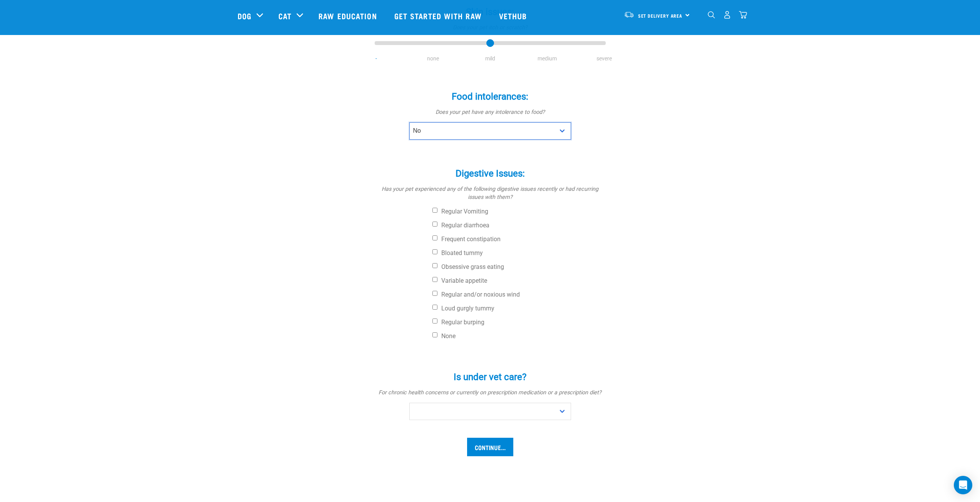  What do you see at coordinates (519, 211) in the screenshot?
I see `label: Regular Vomiting` at bounding box center [519, 211].